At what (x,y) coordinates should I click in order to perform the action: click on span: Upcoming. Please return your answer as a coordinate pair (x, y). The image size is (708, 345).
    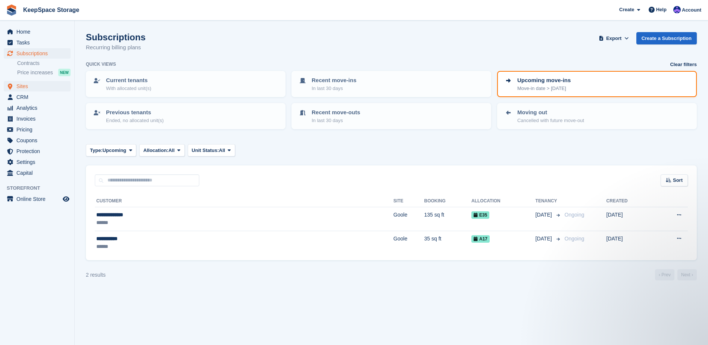
    Looking at the image, I should click on (115, 150).